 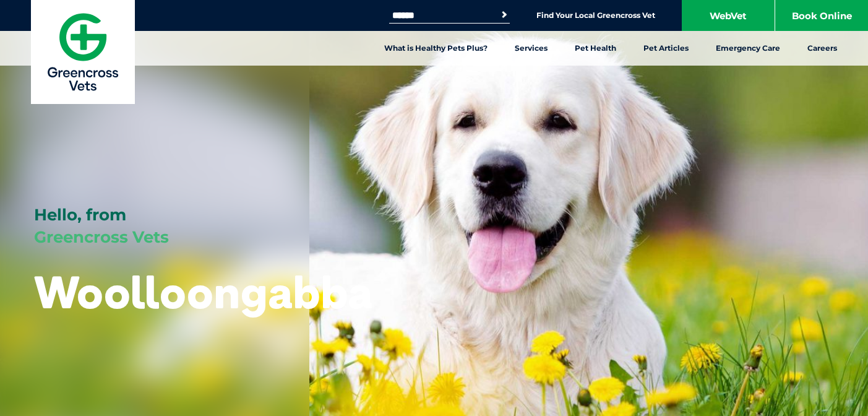 What do you see at coordinates (203, 291) in the screenshot?
I see `h1: Woolloongabba` at bounding box center [203, 291].